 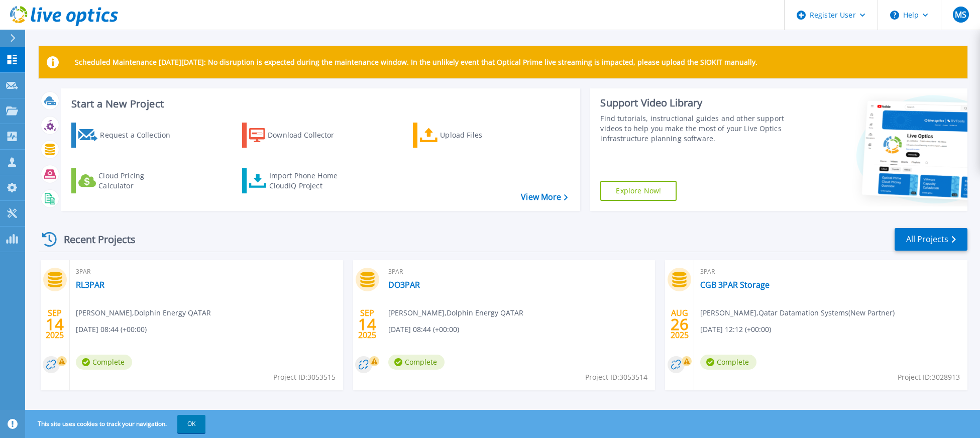 What do you see at coordinates (117, 424) in the screenshot?
I see `span: This site uses cookies to track your navigation.` at bounding box center [117, 424].